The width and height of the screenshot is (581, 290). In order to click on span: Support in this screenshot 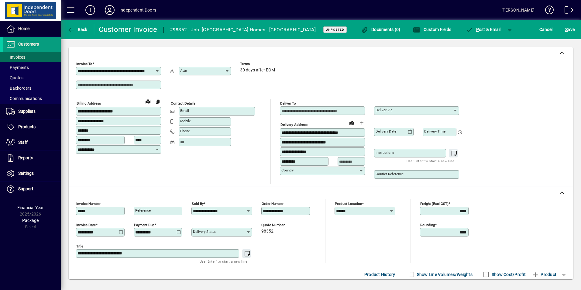, I will do `click(26, 189)`.